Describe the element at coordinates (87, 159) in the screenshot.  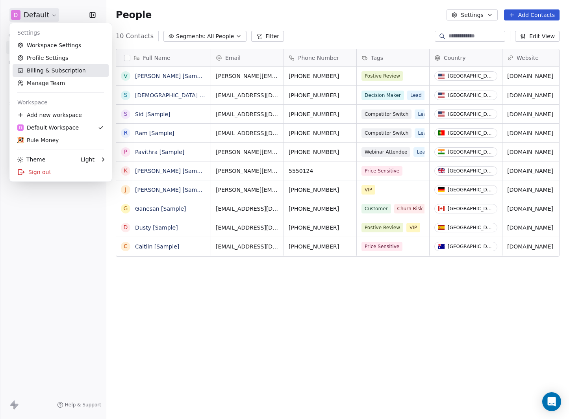
I see `div: Light` at that location.